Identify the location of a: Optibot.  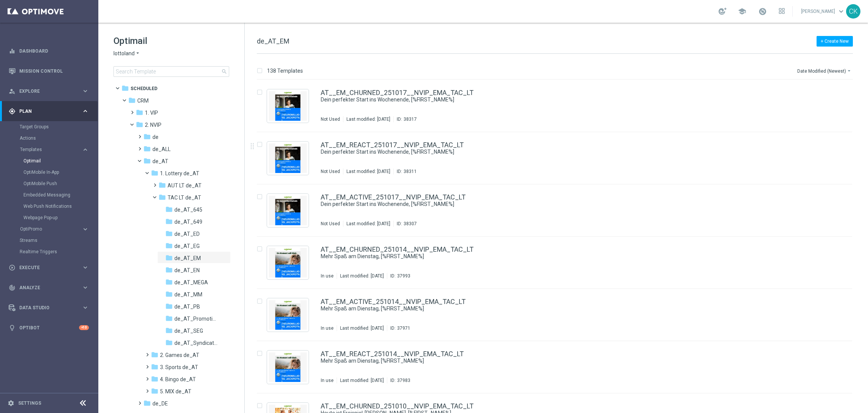
(49, 327).